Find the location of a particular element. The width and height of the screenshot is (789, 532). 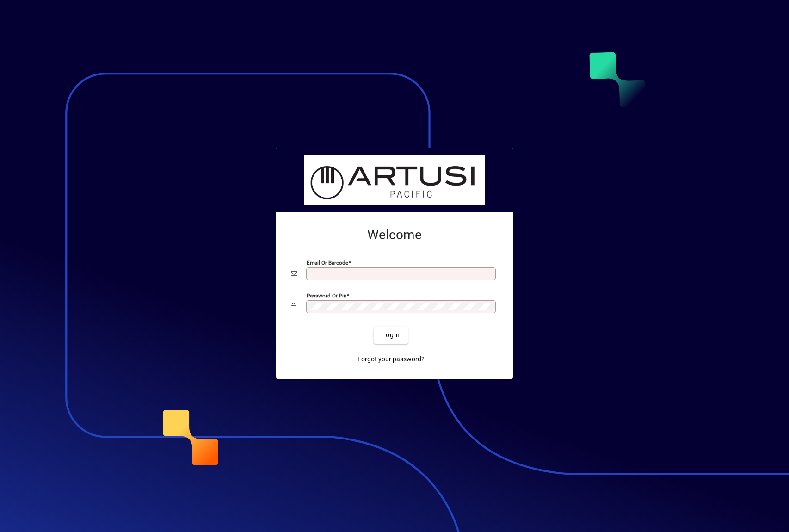

a: Forgot your password? is located at coordinates (391, 360).